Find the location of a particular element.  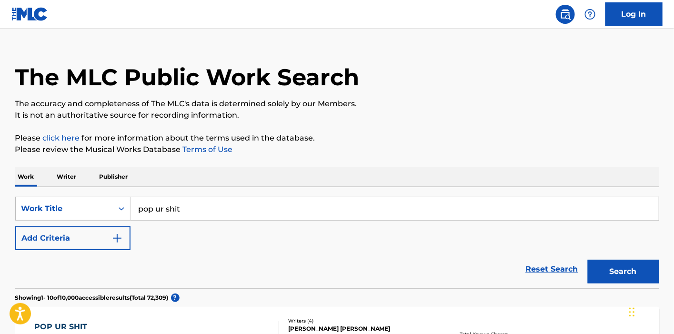

p: The accuracy and completeness of The MLC's data is determined solely by our Members. is located at coordinates (337, 104).